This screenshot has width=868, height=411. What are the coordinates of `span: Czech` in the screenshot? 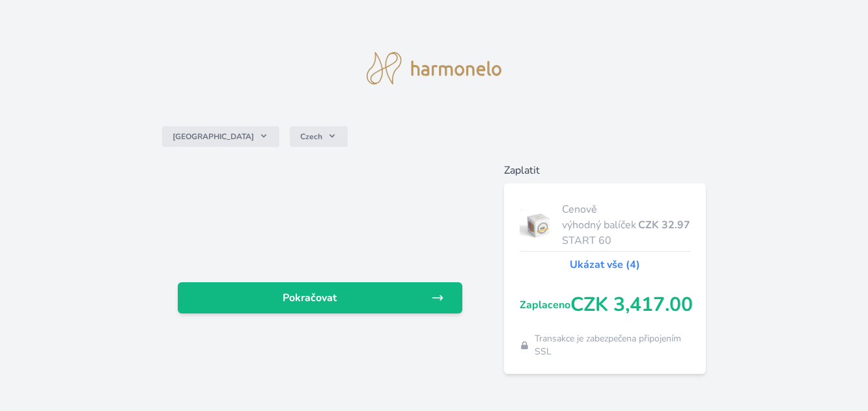 It's located at (311, 137).